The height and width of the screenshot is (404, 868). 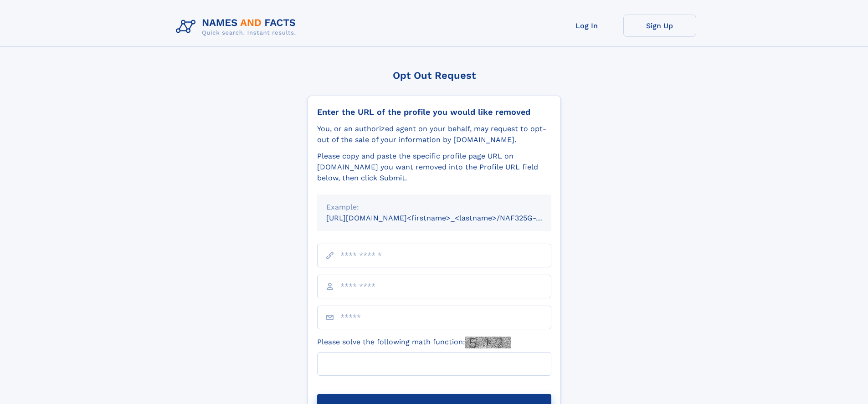 What do you see at coordinates (238, 27) in the screenshot?
I see `img: Logo Names and Facts` at bounding box center [238, 27].